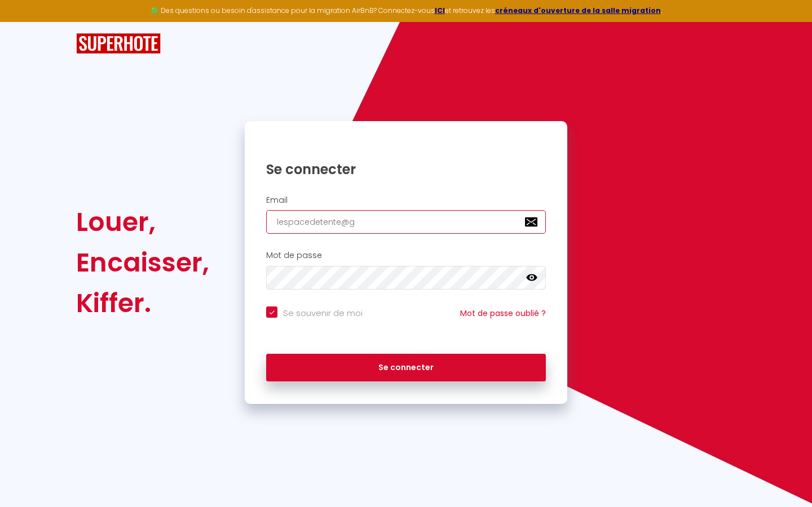  What do you see at coordinates (142, 262) in the screenshot?
I see `div: Encaisser,` at bounding box center [142, 262].